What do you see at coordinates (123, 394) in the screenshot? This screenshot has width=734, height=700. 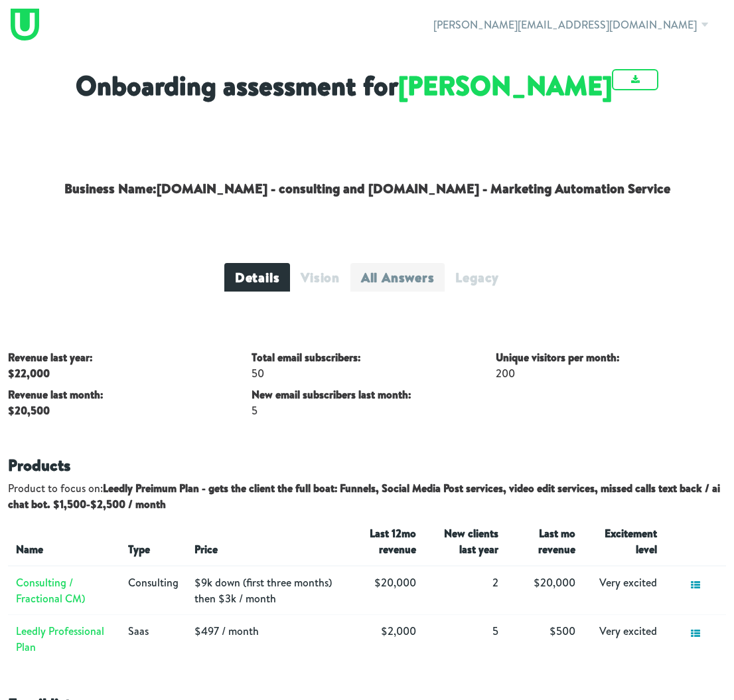 I see `dt: Revenue last month:` at bounding box center [123, 394].